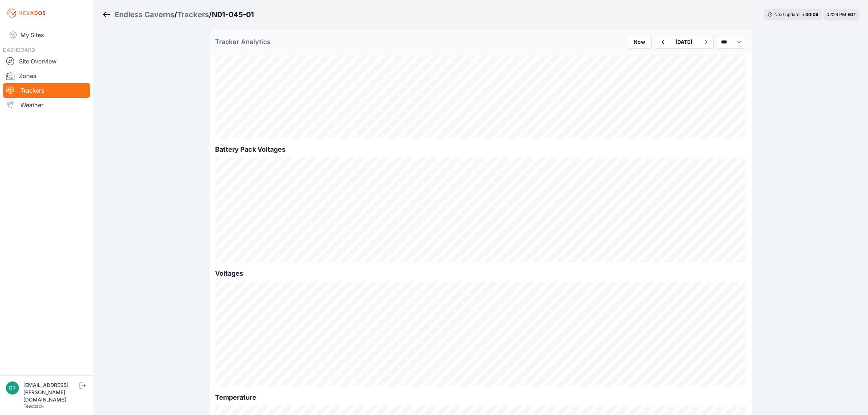 The image size is (868, 415). I want to click on img: Nevados, so click(26, 13).